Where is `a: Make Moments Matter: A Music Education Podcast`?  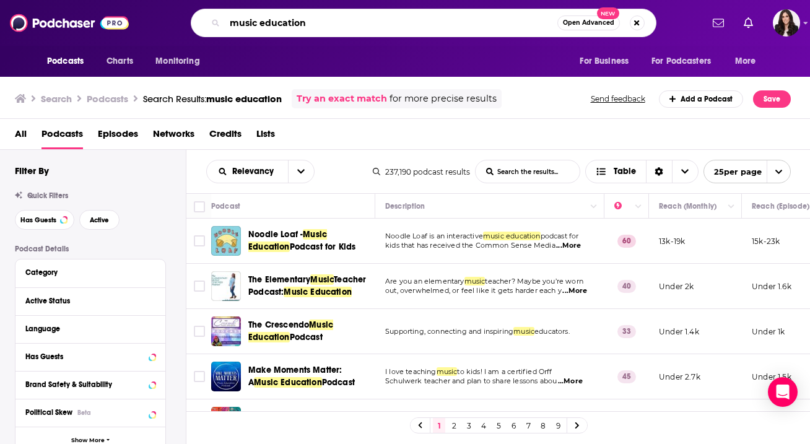
a: Make Moments Matter: A Music Education Podcast is located at coordinates (226, 376).